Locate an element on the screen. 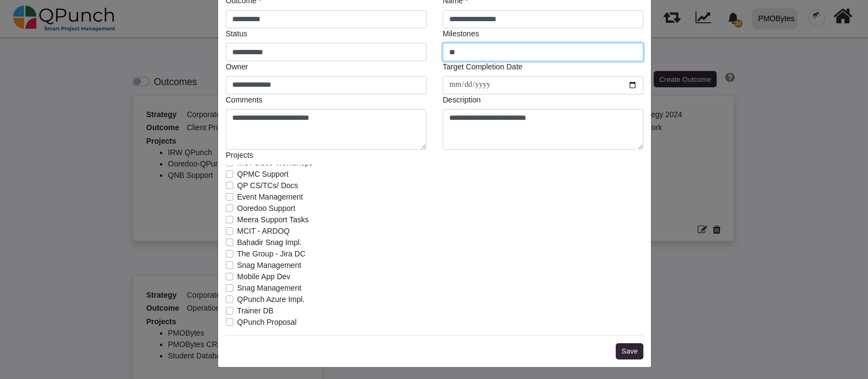 The image size is (868, 379). span: QPunch Proposal is located at coordinates (267, 322).